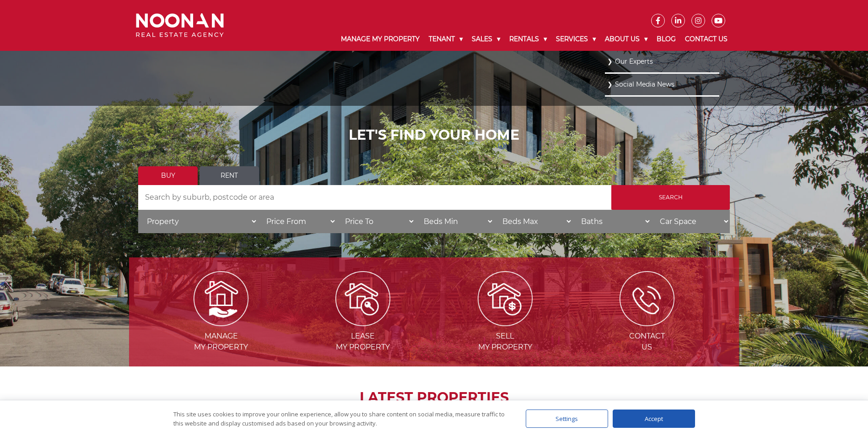 The height and width of the screenshot is (437, 868). Describe the element at coordinates (505, 299) in the screenshot. I see `img: Sell my property` at that location.